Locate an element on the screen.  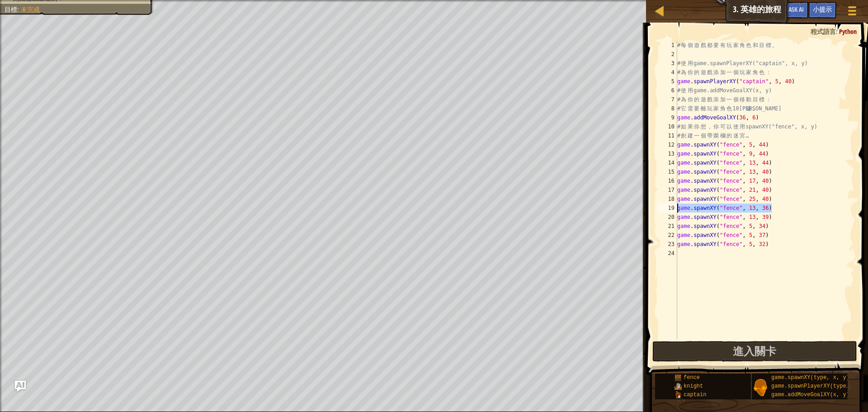
div: 12 is located at coordinates (668, 145).